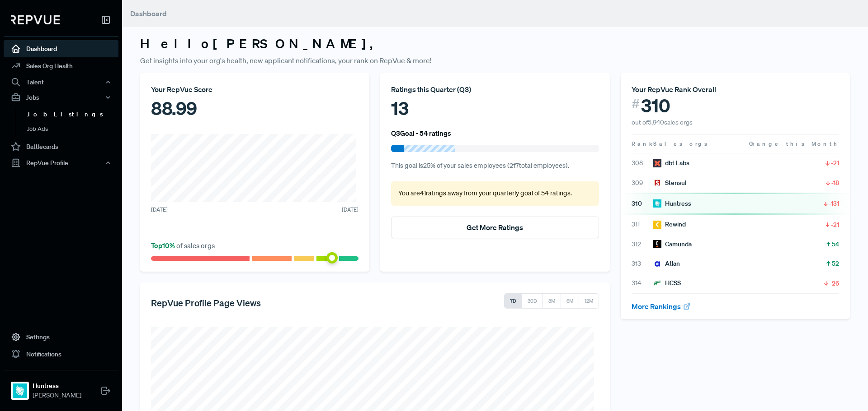  I want to click on span: 313, so click(643, 264).